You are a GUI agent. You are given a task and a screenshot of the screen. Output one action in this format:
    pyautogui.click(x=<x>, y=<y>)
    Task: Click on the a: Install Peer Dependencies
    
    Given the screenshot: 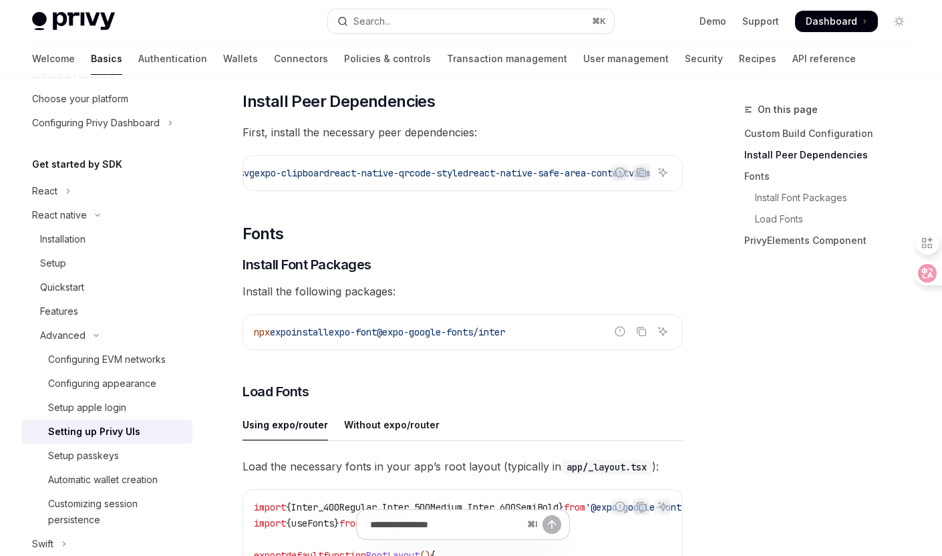 What is the action you would take?
    pyautogui.click(x=832, y=155)
    